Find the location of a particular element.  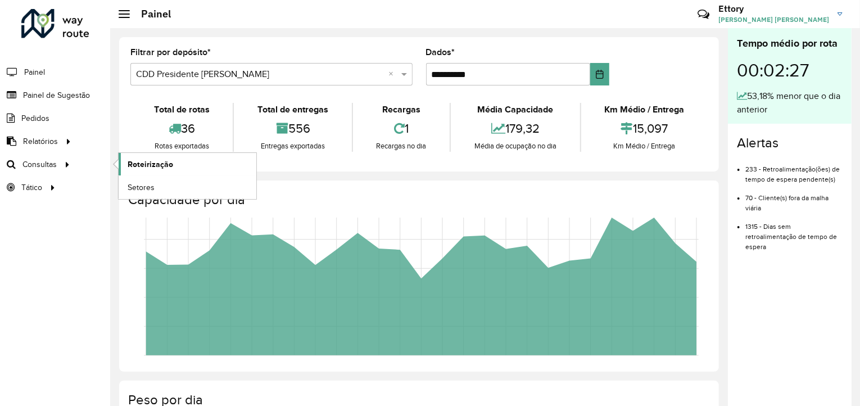

span: Clear all is located at coordinates (393, 74).